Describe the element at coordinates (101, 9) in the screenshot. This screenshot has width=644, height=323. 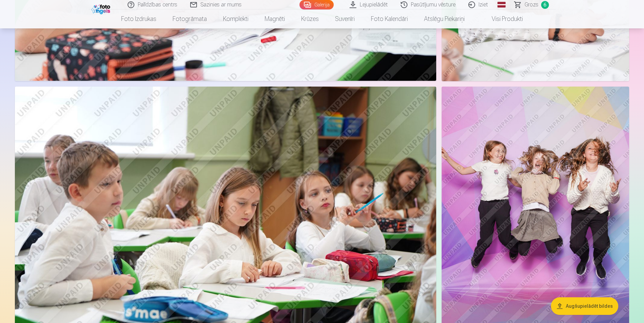
I see `img: /fa1` at that location.